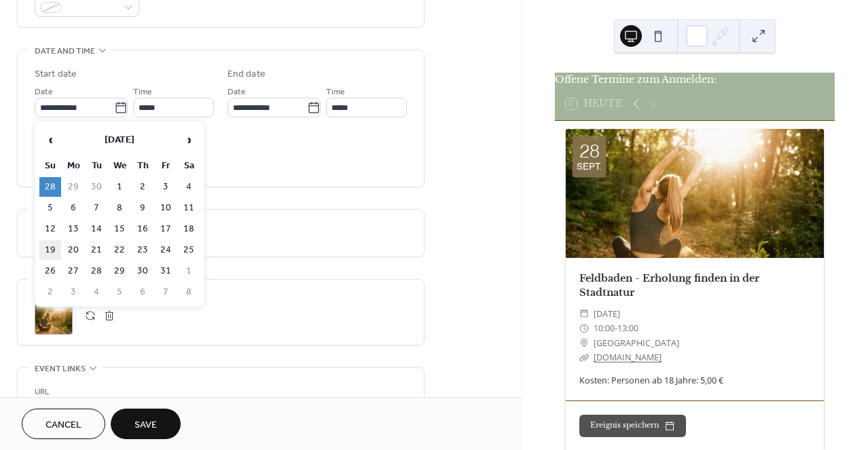  What do you see at coordinates (73, 250) in the screenshot?
I see `td: 20` at bounding box center [73, 250].